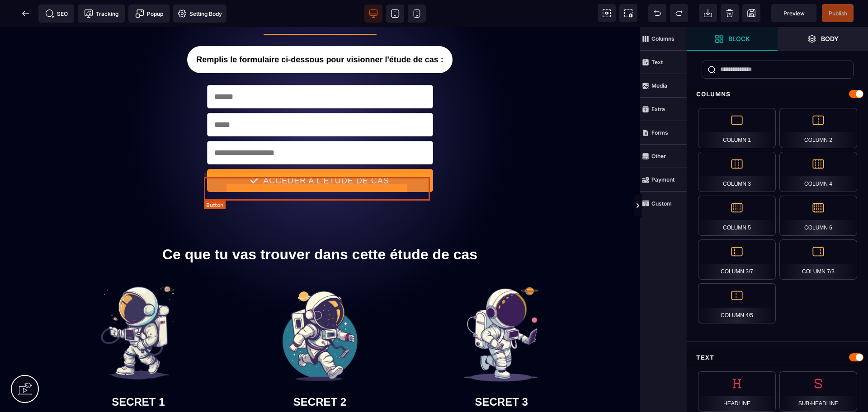 This screenshot has height=412, width=868. I want to click on img: bd204a2145bb1ba17b69850cc93fc9af_zeickn_astronaut_cartoonistic_draxing_in_style_of_7427d760-457a-..., so click(502, 306).